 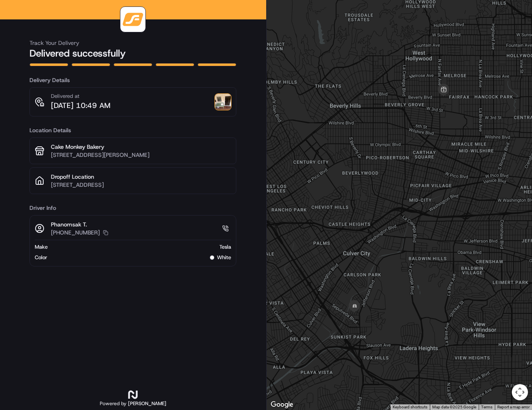 I want to click on a: Terms (opens in new tab), so click(x=487, y=407).